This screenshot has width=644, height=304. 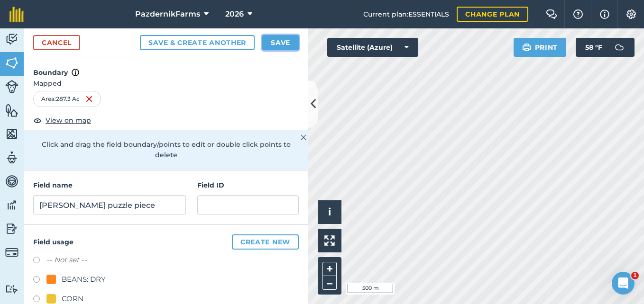 I want to click on button: Save, so click(x=280, y=43).